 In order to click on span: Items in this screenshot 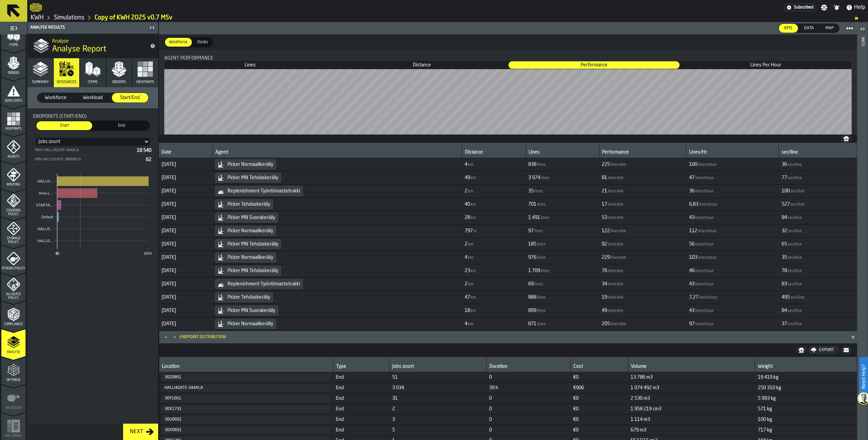, I will do `click(13, 45)`.